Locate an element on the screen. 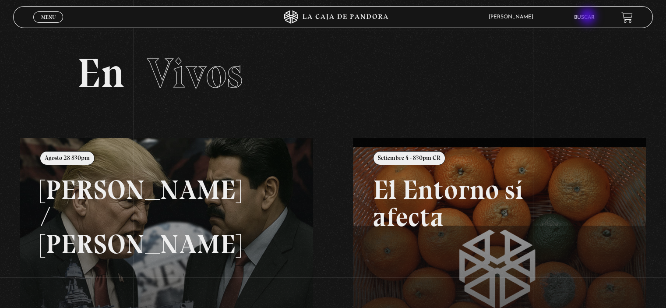 This screenshot has width=666, height=308. h2: En is located at coordinates (333, 73).